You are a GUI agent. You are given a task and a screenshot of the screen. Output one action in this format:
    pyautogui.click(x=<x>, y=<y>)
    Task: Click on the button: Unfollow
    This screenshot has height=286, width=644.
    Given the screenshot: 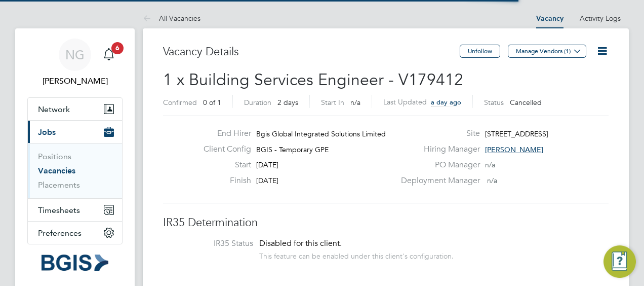 What is the action you would take?
    pyautogui.click(x=480, y=51)
    